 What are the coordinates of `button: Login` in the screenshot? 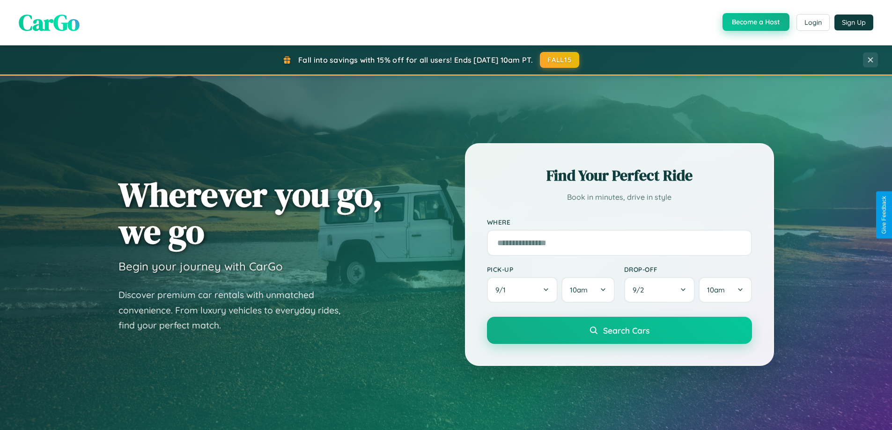 It's located at (813, 22).